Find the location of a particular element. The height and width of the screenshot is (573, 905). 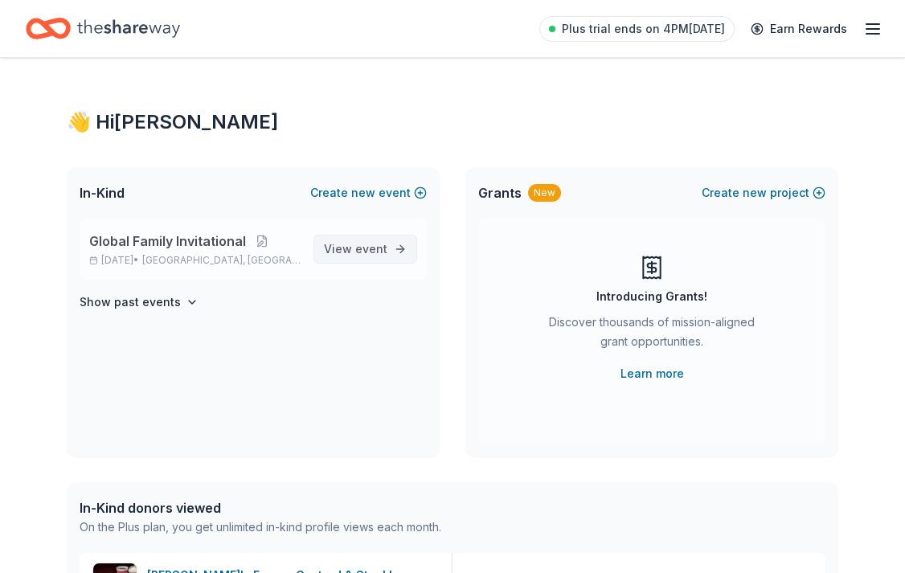

button: Createnewproject is located at coordinates (764, 193).